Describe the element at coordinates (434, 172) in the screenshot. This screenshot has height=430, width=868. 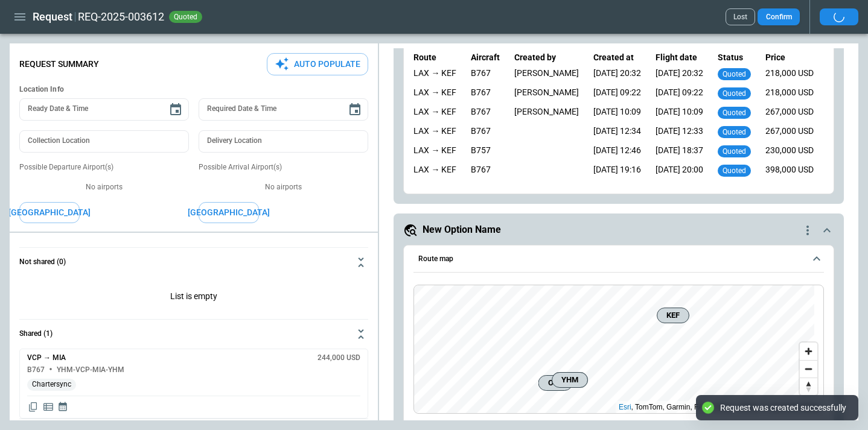
I see `div: YHM → (positioning) → LAX → (live) → YHM → (live) → KEF → (positioning) → YHM` at that location.